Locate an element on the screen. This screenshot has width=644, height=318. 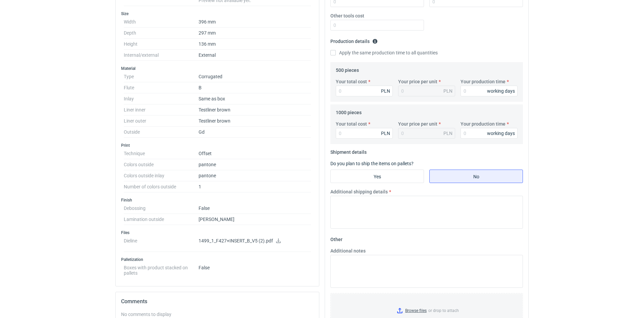
dd: B is located at coordinates (255, 87).